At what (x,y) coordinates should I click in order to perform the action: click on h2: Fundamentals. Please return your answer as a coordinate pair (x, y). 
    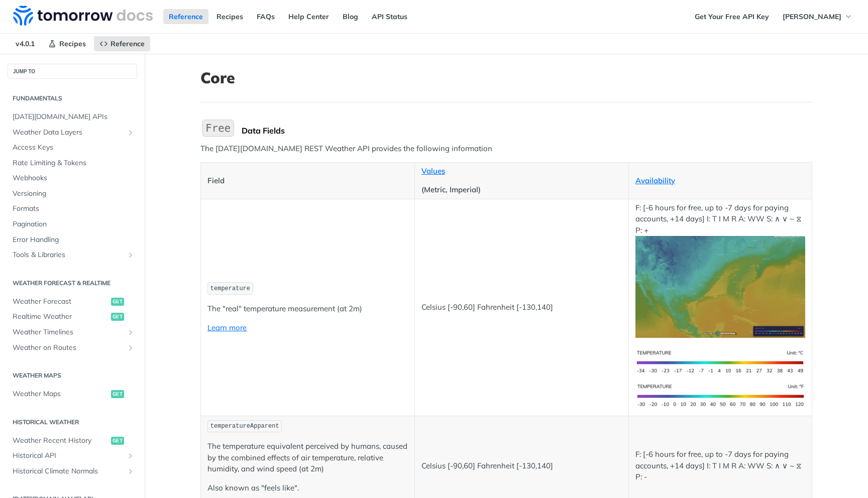
    Looking at the image, I should click on (72, 98).